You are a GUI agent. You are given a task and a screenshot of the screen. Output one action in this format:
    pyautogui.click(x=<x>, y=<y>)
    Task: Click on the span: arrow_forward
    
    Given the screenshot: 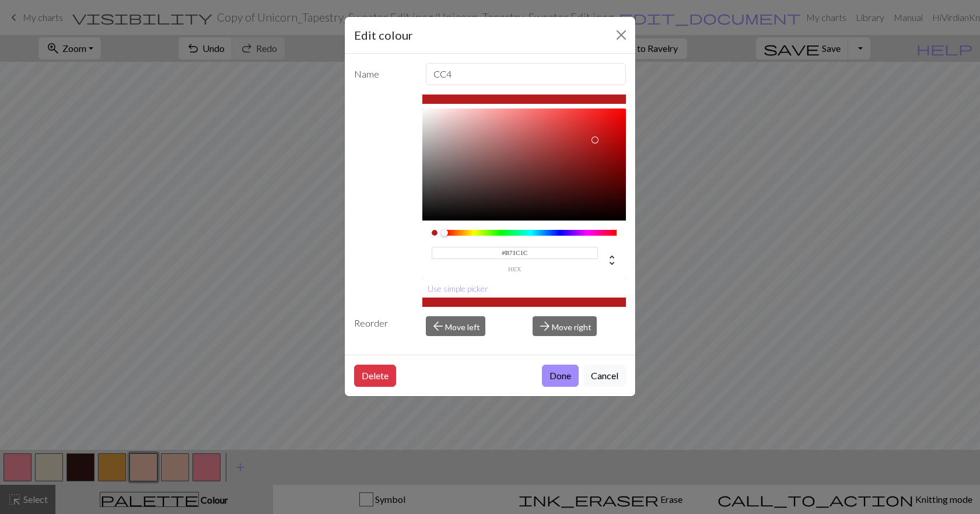 What is the action you would take?
    pyautogui.click(x=545, y=326)
    